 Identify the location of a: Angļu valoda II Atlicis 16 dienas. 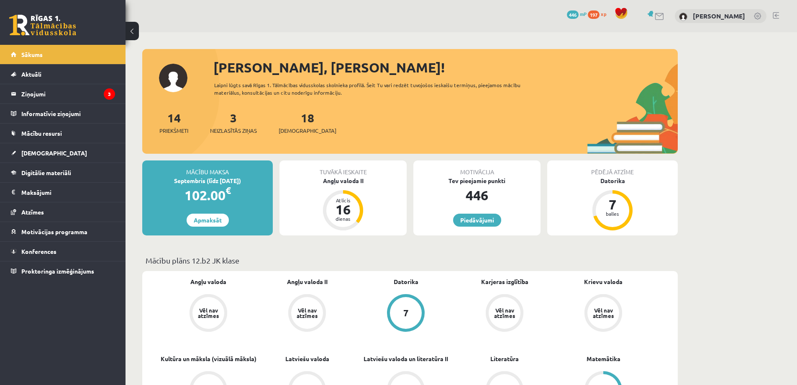
(343, 204).